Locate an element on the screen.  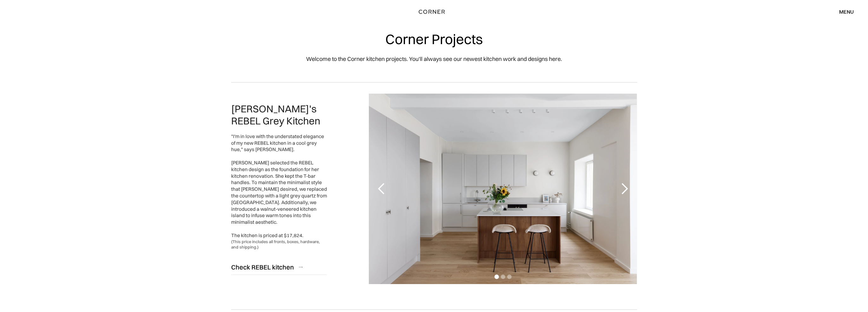
div: Show slide 2 of 3 is located at coordinates (503, 276).